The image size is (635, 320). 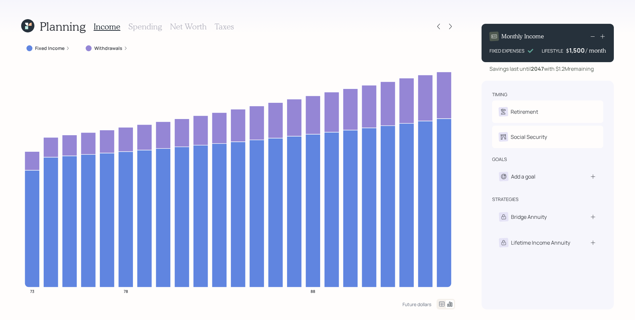 What do you see at coordinates (107, 26) in the screenshot?
I see `h3: Income` at bounding box center [107, 26].